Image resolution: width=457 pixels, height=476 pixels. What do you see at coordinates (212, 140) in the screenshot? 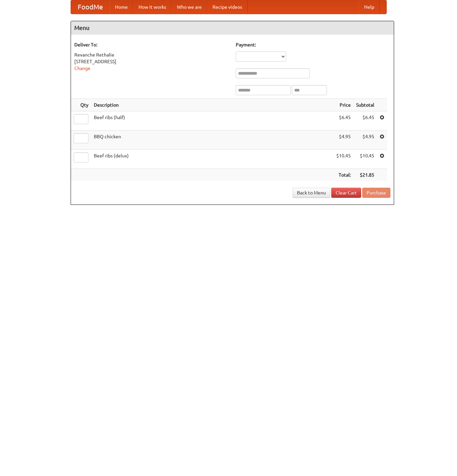
I see `td: BBQ chicken` at bounding box center [212, 140].